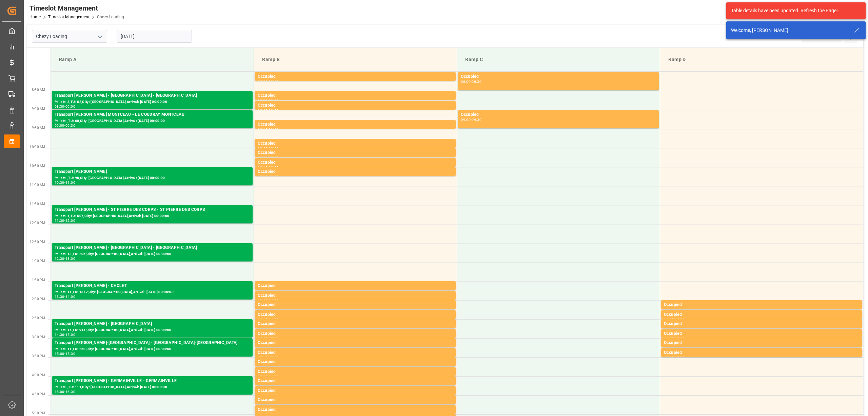  What do you see at coordinates (153, 60) in the screenshot?
I see `div: Ramp A` at bounding box center [153, 60].